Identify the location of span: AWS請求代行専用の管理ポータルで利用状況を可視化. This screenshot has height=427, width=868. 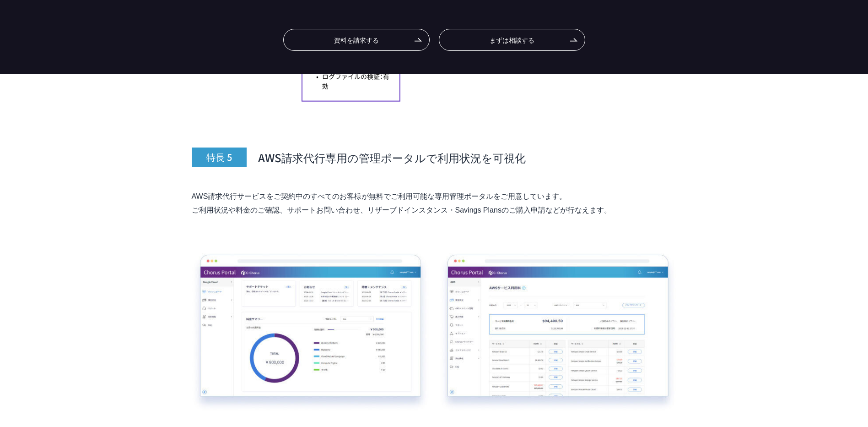
(392, 158).